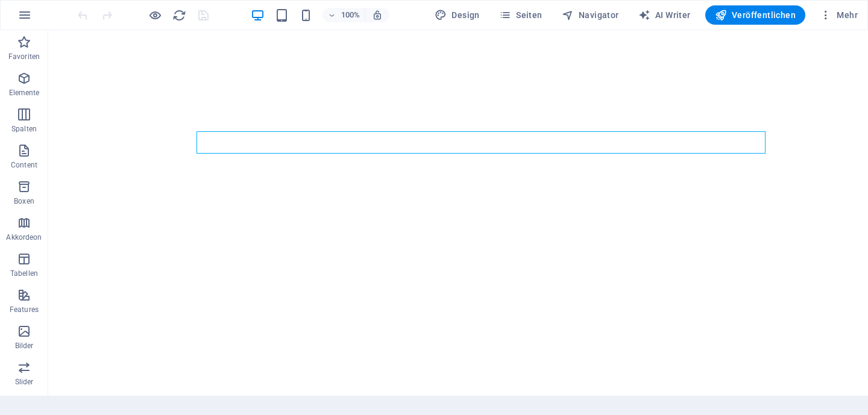  Describe the element at coordinates (23, 237) in the screenshot. I see `p: Akkordeon` at that location.